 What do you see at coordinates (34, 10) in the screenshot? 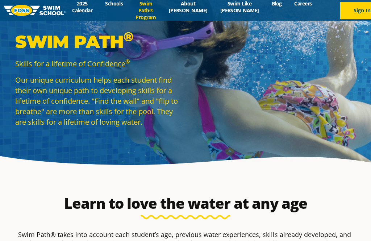
I see `img: FOSS Swim School Logo` at bounding box center [34, 10].